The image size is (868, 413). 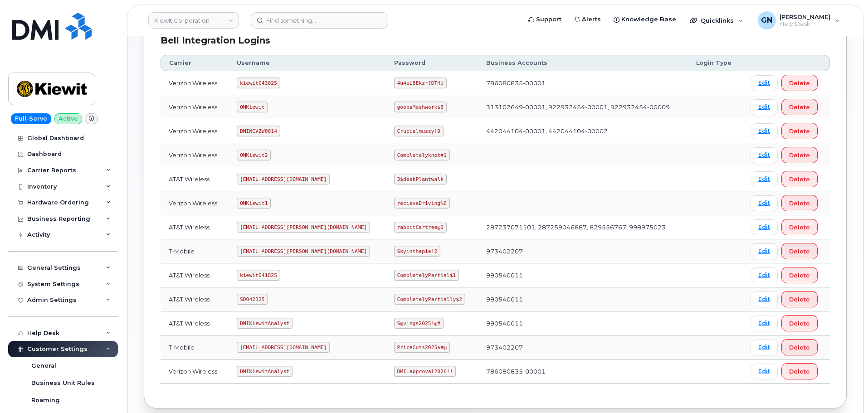 What do you see at coordinates (419, 131) in the screenshot?
I see `code: Crucialmuzzy!9` at bounding box center [419, 131].